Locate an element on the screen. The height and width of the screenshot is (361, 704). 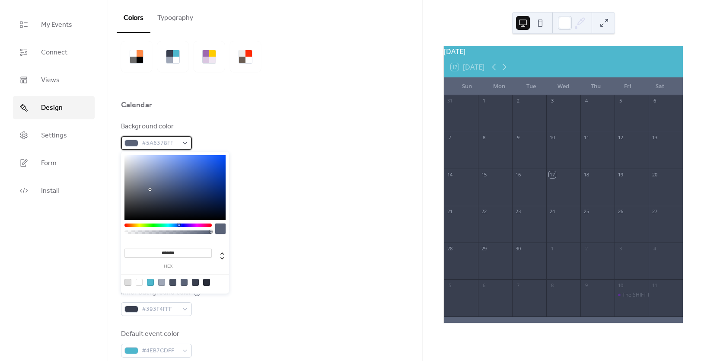
div: rgb(159, 167, 183) is located at coordinates (162, 282).